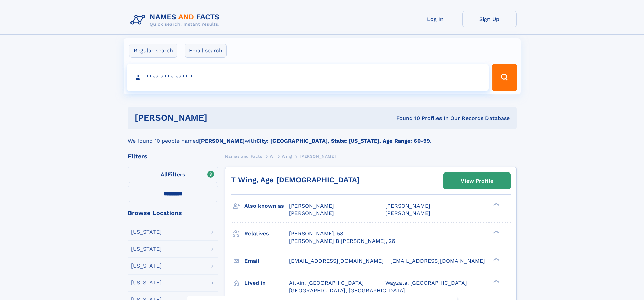  Describe the element at coordinates (164, 174) in the screenshot. I see `span: All` at that location.